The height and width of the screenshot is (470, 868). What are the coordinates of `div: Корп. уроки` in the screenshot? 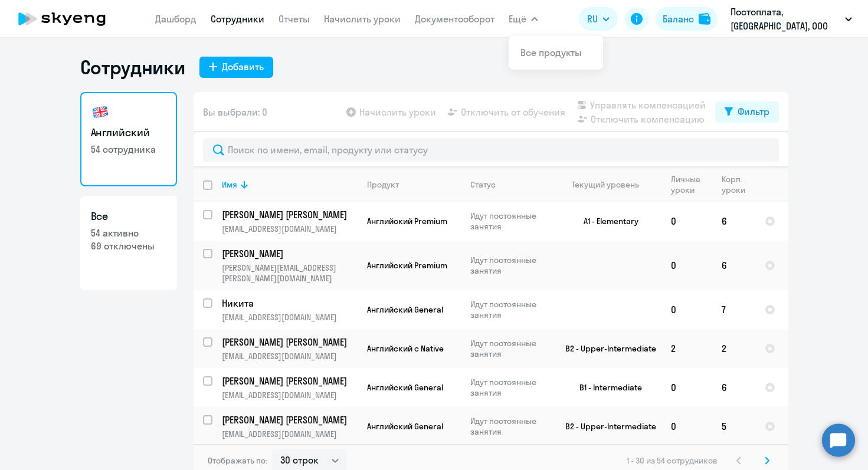 It's located at (739, 185).